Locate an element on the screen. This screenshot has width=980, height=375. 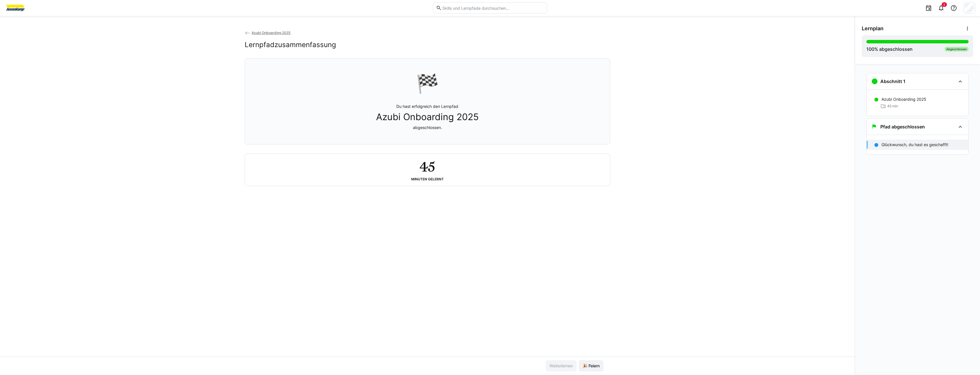
button: 🎉 Feiern is located at coordinates (591, 366).